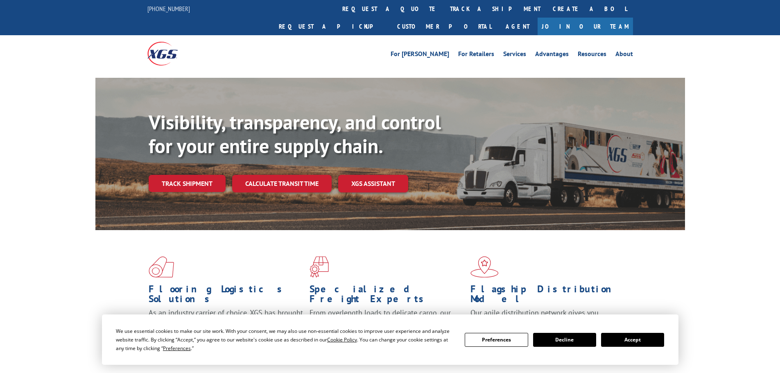  Describe the element at coordinates (484, 267) in the screenshot. I see `img: xgs-icon-flagship-distribution-model-red` at that location.